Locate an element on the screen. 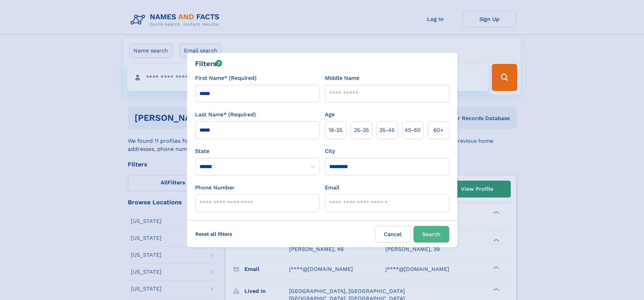 Image resolution: width=644 pixels, height=300 pixels. label: Phone Number is located at coordinates (215, 188).